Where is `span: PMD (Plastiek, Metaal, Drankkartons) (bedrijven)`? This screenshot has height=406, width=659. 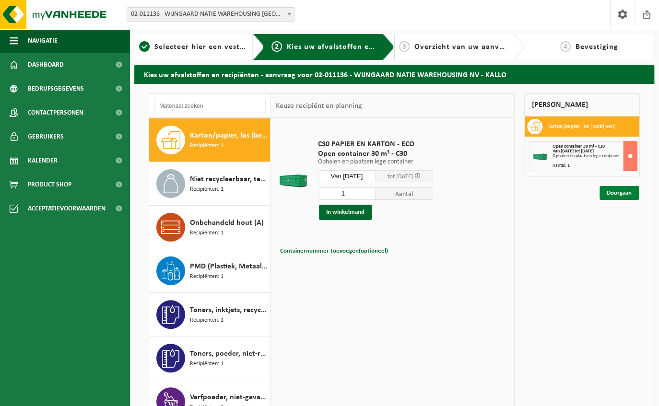 span: PMD (Plastiek, Metaal, Drankkartons) (bedrijven) is located at coordinates (229, 267).